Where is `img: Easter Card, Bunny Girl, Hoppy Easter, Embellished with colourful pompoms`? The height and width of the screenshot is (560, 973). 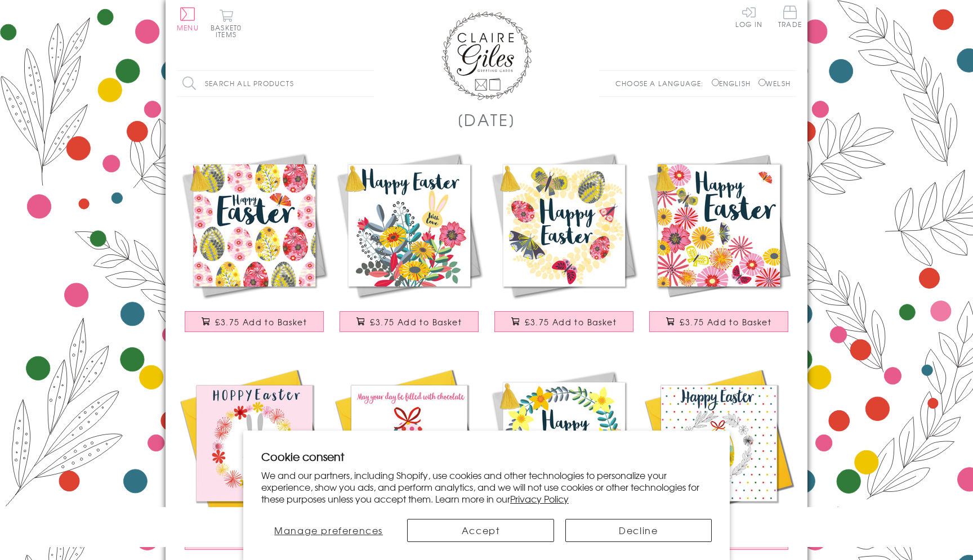 img: Easter Card, Bunny Girl, Hoppy Easter, Embellished with colourful pompoms is located at coordinates (254, 443).